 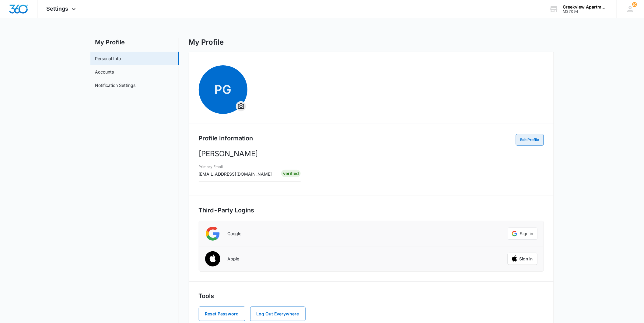 What do you see at coordinates (223, 90) in the screenshot?
I see `span: PG` at bounding box center [223, 90].